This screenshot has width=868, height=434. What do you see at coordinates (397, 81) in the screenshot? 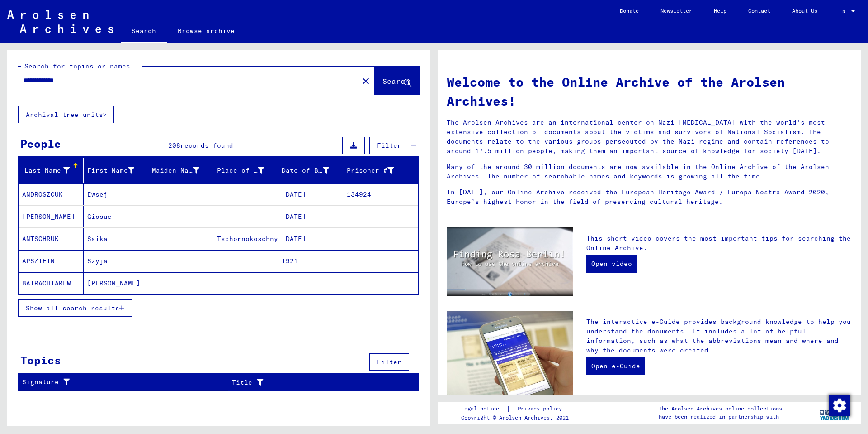
I see `button: Search` at bounding box center [397, 81].